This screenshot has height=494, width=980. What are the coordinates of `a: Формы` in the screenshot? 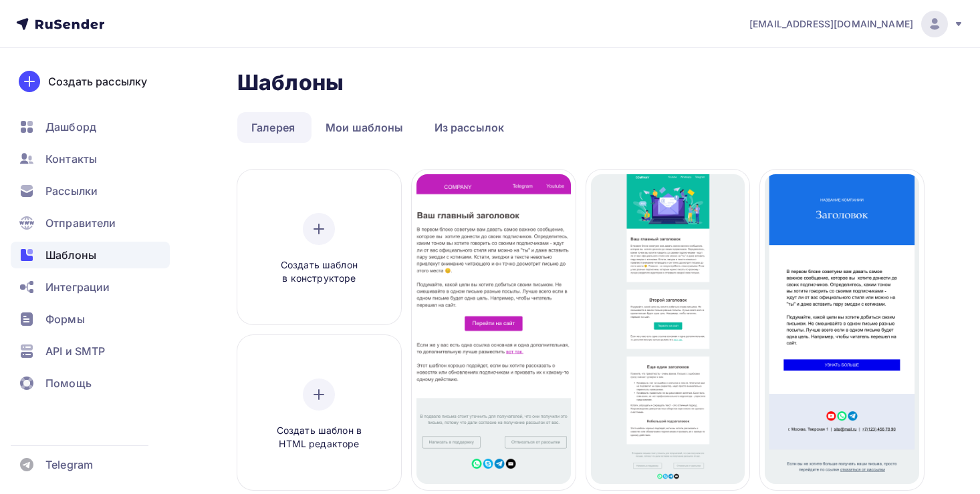 It's located at (90, 319).